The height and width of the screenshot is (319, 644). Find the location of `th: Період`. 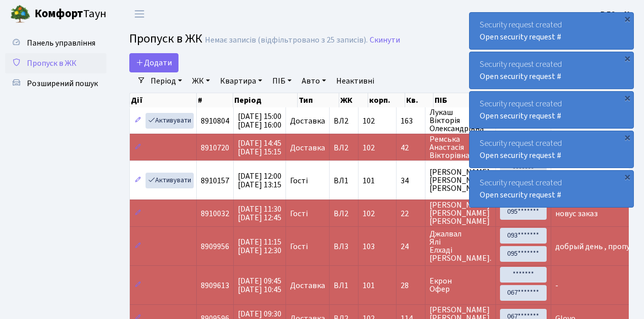

th: Період is located at coordinates (265, 101).